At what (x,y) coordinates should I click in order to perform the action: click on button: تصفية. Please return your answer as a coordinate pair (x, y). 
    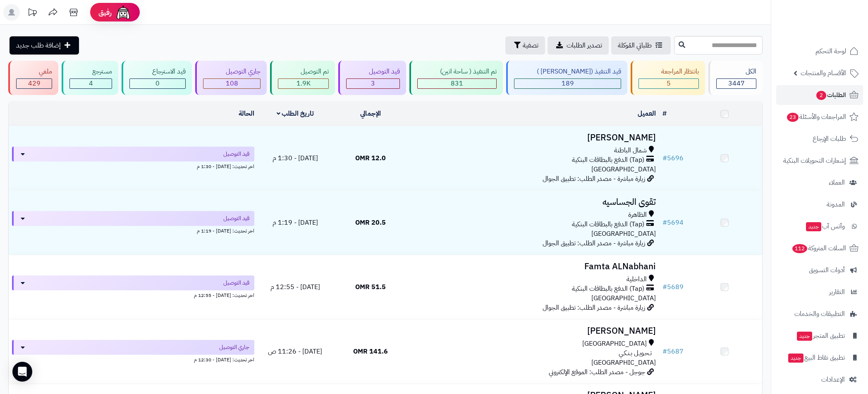
    Looking at the image, I should click on (525, 46).